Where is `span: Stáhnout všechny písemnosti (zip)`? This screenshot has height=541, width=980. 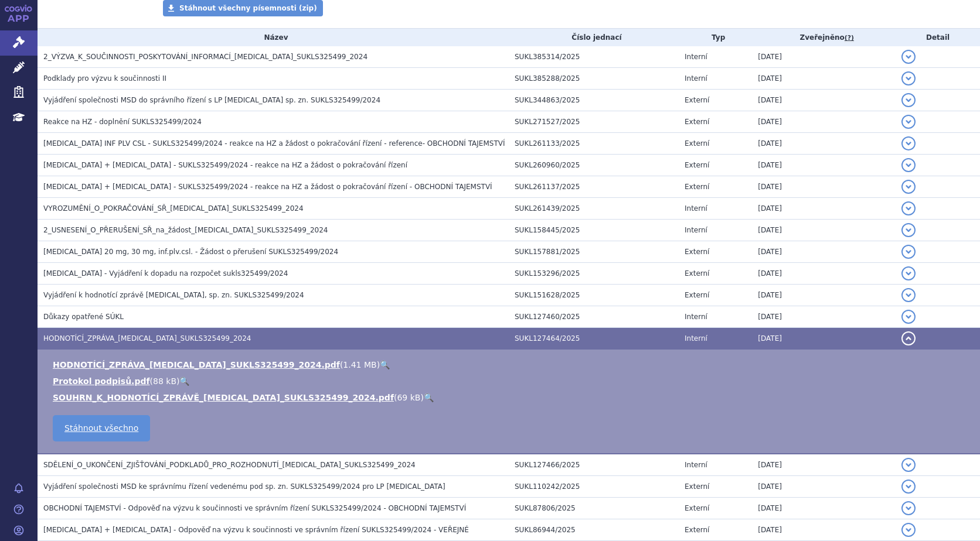 span: Stáhnout všechny písemnosti (zip) is located at coordinates (248, 9).